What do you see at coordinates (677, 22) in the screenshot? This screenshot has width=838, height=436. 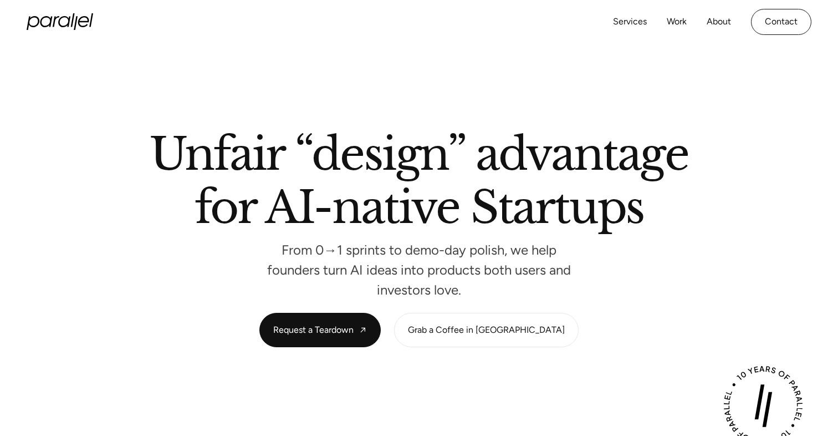 I see `a: Work` at bounding box center [677, 22].